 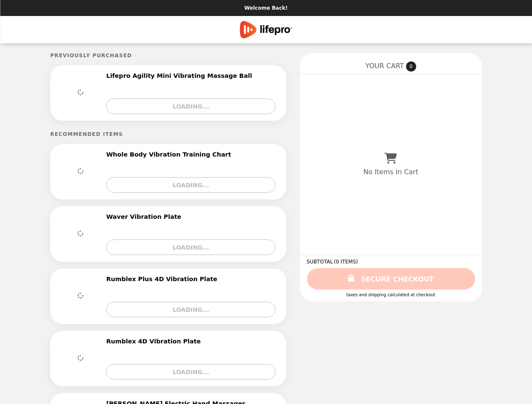 What do you see at coordinates (391, 295) in the screenshot?
I see `div: Taxes and Shipping calculated at checkout` at bounding box center [391, 295].